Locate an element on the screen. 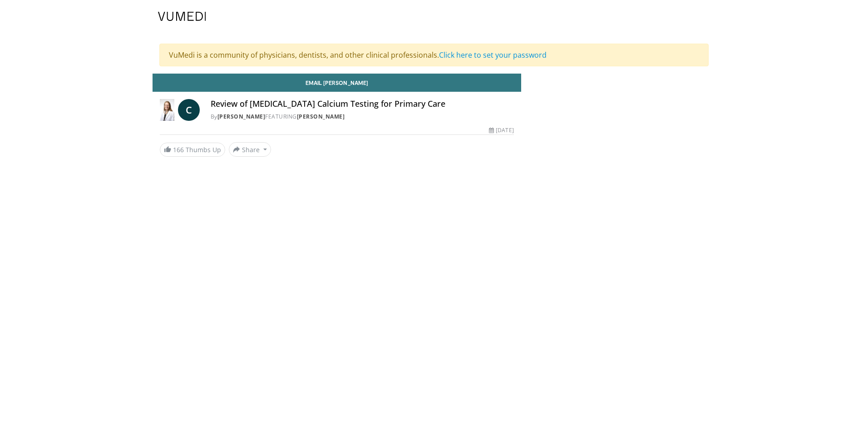  div: VuMedi is a community of physicians, dentists, and other clinical professionals. is located at coordinates (434, 55).